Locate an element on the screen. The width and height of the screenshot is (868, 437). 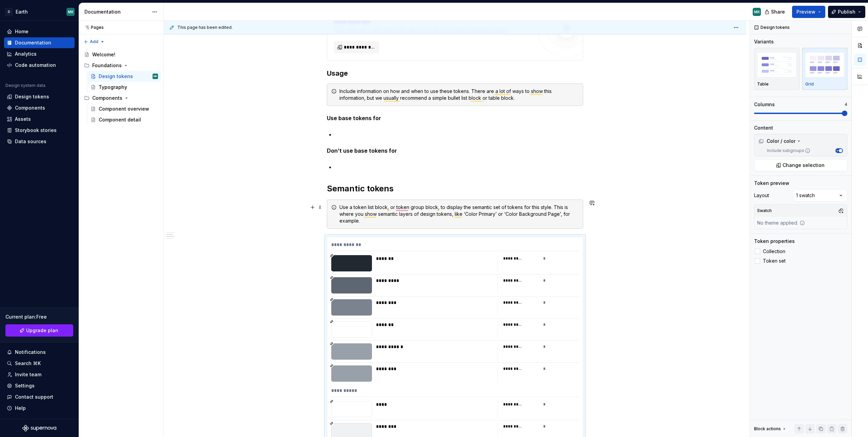
div: Component overview is located at coordinates (124, 109).